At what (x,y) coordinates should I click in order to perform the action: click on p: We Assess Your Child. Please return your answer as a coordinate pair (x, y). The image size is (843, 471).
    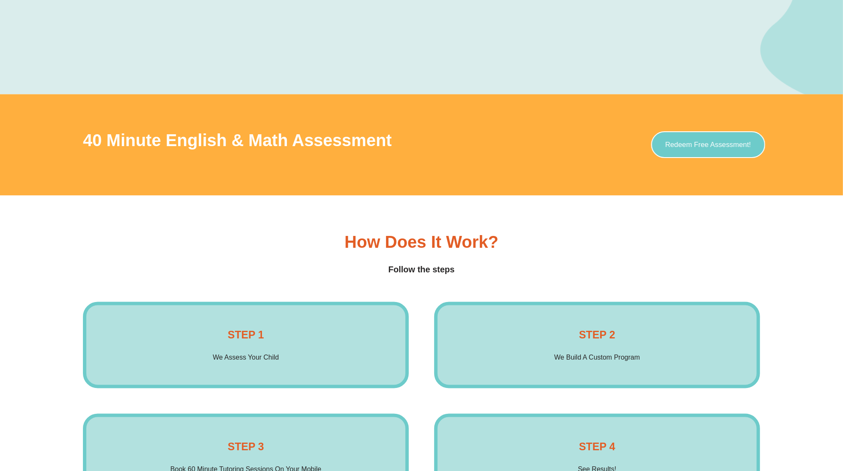
    Looking at the image, I should click on (246, 358).